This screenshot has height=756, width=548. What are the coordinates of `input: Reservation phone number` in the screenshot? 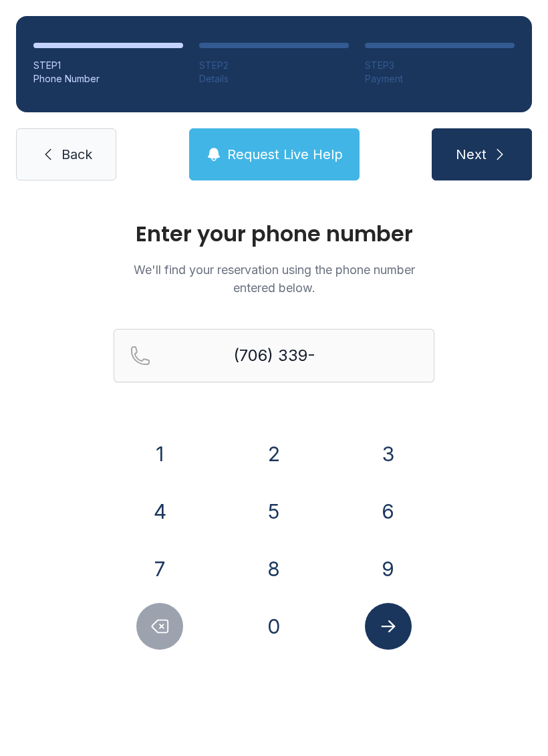 It's located at (274, 356).